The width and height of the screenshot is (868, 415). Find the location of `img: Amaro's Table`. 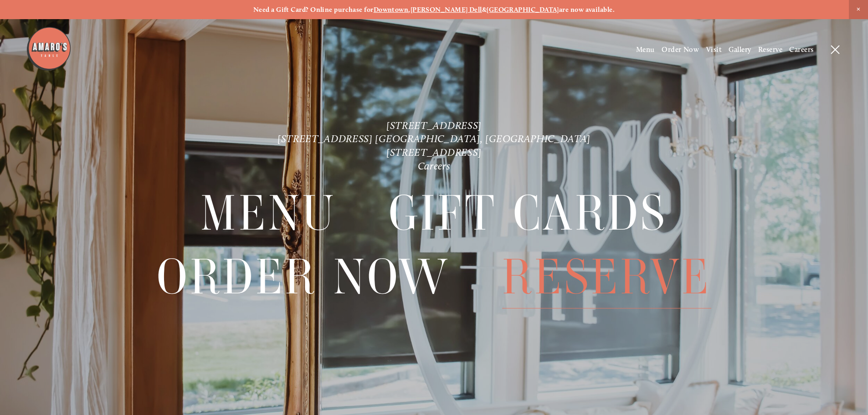

img: Amaro's Table is located at coordinates (49, 49).